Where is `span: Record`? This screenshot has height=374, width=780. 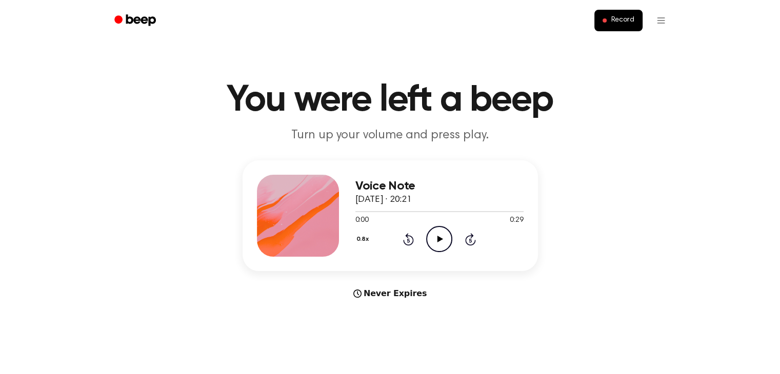
span: Record is located at coordinates (622, 21).